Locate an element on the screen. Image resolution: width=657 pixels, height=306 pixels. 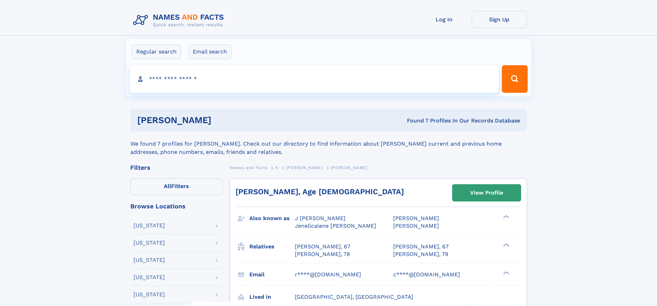
img: Logo Names and Facts is located at coordinates (180, 20).